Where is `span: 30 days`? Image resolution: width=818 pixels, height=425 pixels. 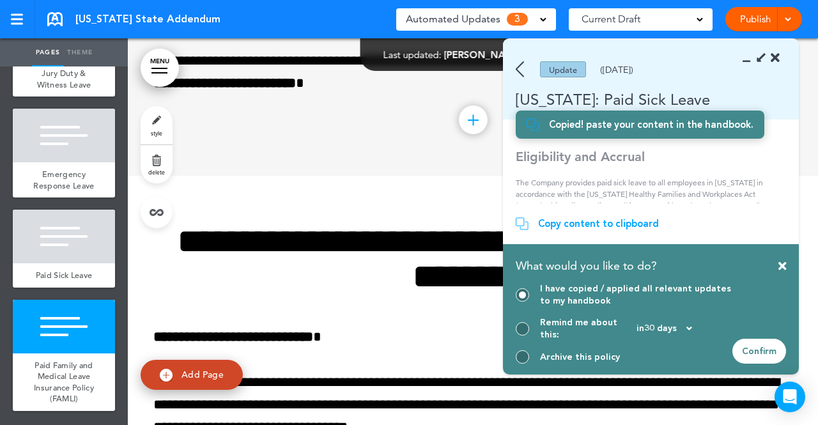 span: 30 days is located at coordinates (660, 329).